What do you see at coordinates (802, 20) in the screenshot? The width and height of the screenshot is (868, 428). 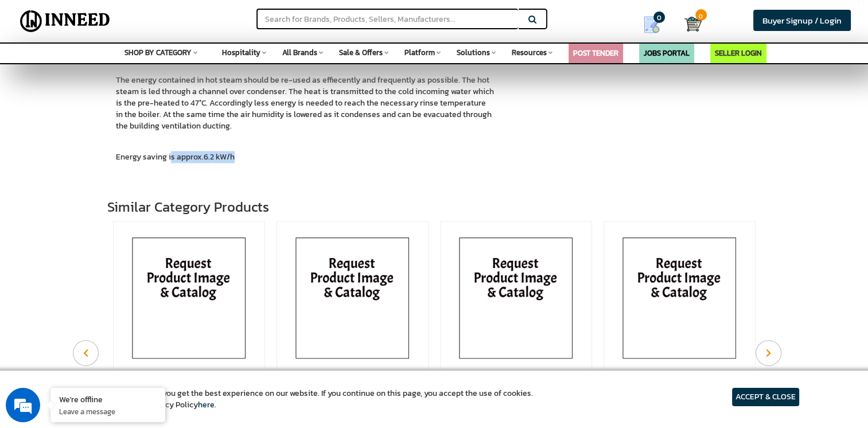 I see `span: Buyer Signup / Login` at bounding box center [802, 20].